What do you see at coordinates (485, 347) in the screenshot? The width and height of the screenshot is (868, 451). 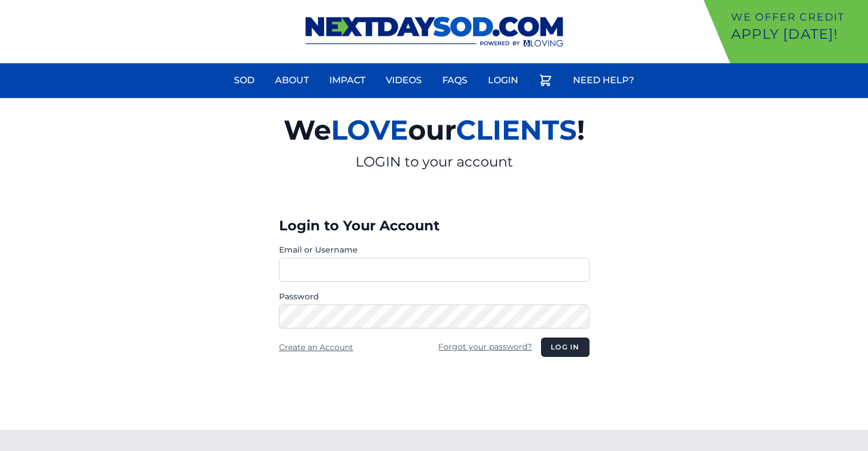 I see `a: Forgot your password?` at bounding box center [485, 347].